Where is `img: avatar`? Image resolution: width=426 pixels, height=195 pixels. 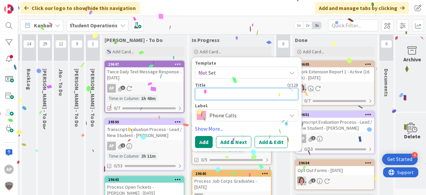 img: avatar is located at coordinates (9, 186).